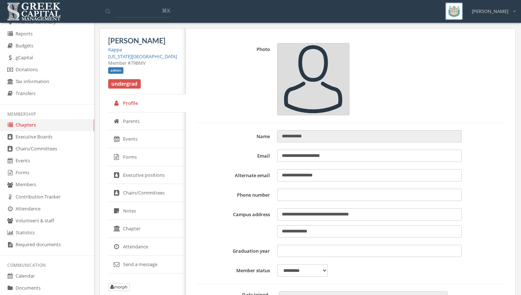 This screenshot has height=295, width=521. I want to click on a: Kappa, so click(115, 50).